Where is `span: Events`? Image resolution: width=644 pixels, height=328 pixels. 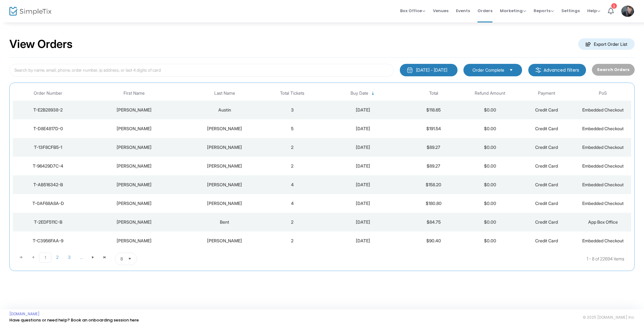
span: Events is located at coordinates (462, 10).